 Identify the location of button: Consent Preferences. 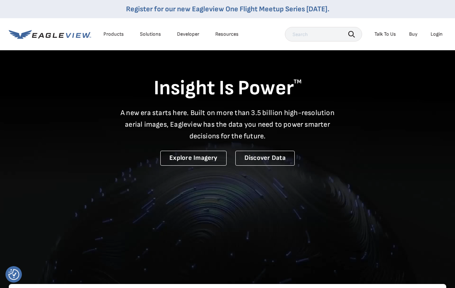
(14, 275).